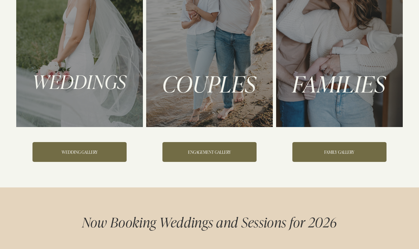 Image resolution: width=419 pixels, height=249 pixels. What do you see at coordinates (339, 152) in the screenshot?
I see `a: FAMILY GALLERY` at bounding box center [339, 152].